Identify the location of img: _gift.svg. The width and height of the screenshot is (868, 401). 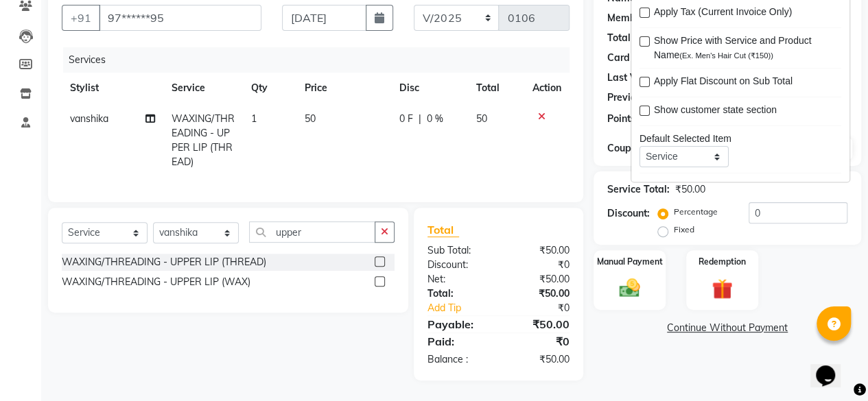
(722, 289).